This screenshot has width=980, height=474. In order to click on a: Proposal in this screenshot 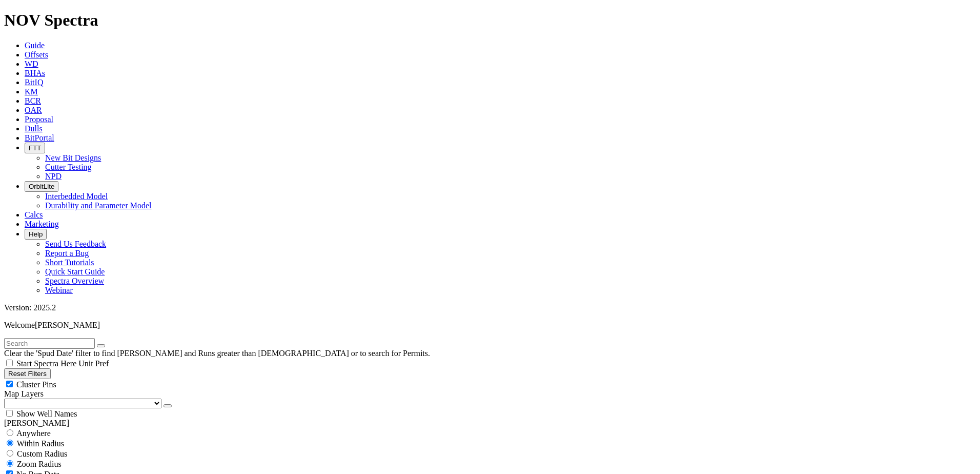, I will do `click(39, 119)`.